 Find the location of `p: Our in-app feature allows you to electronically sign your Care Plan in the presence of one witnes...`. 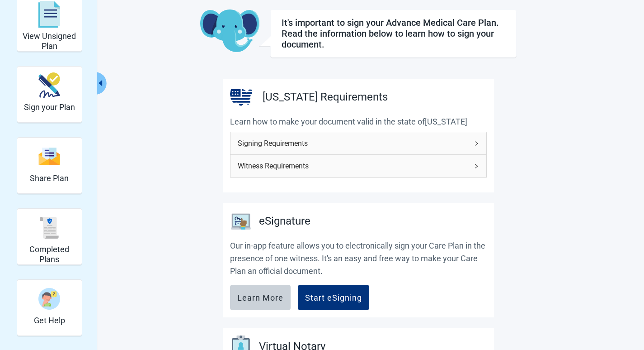

p: Our in-app feature allows you to electronically sign your Care Plan in the presence of one witnes... is located at coordinates (359, 258).